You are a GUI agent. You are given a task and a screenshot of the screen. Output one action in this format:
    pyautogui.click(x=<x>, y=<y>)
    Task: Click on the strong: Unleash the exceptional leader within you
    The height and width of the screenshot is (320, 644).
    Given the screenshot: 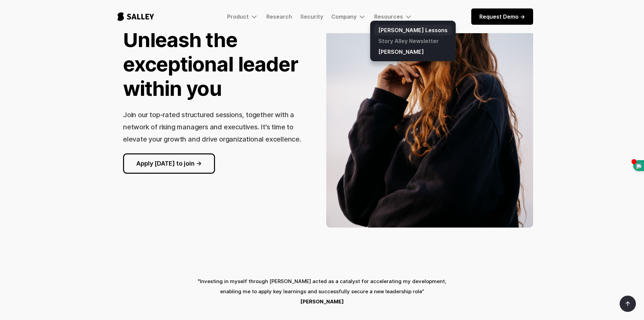 What is the action you would take?
    pyautogui.click(x=210, y=64)
    